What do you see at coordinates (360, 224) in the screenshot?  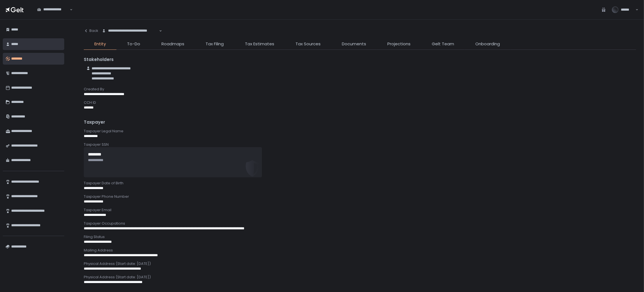 I see `div: Taxpayer Occupations` at bounding box center [360, 224].